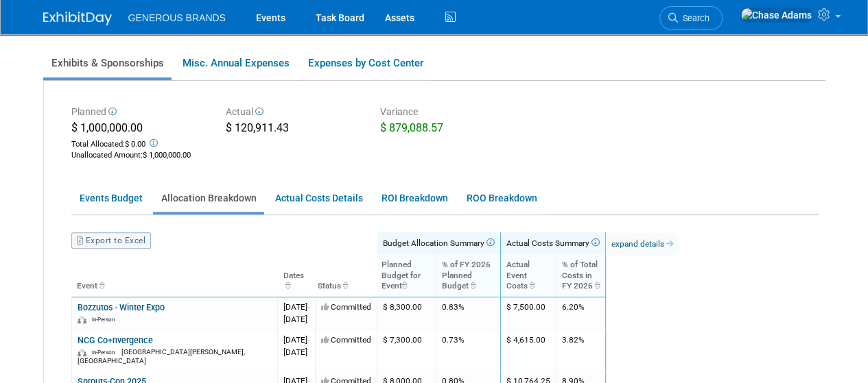 The image size is (868, 383). Describe the element at coordinates (553, 244) in the screenshot. I see `th: Actual Costs Summary` at that location.